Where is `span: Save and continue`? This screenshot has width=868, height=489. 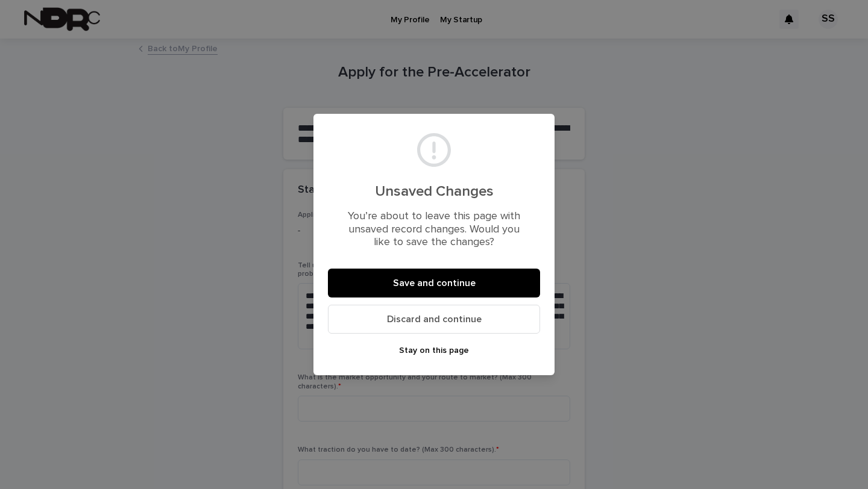
span: Save and continue is located at coordinates (434, 283).